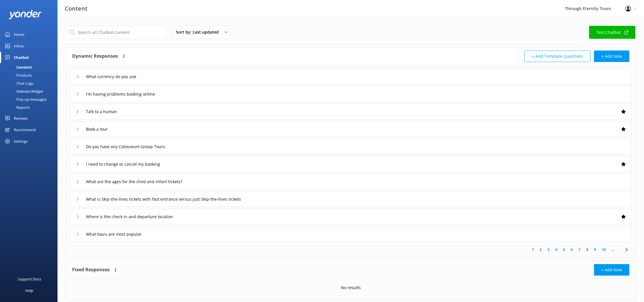  What do you see at coordinates (31, 99) in the screenshot?
I see `a: Pop-up messages` at bounding box center [31, 99].